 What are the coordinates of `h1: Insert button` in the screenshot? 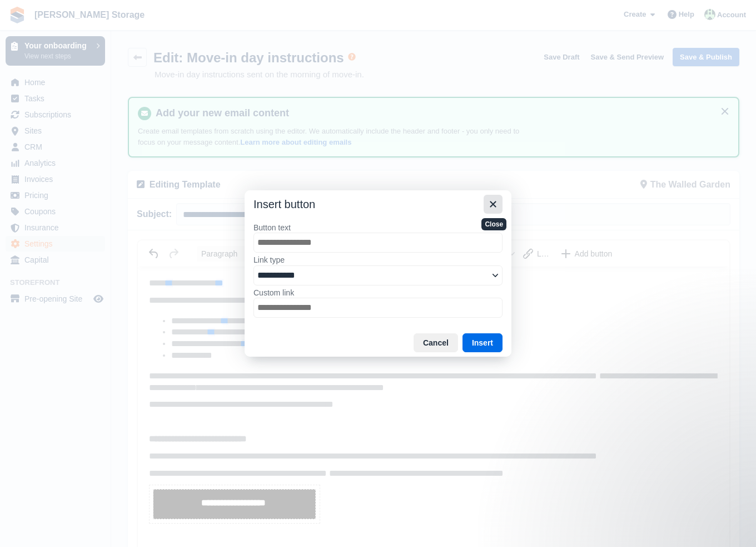 It's located at (284, 204).